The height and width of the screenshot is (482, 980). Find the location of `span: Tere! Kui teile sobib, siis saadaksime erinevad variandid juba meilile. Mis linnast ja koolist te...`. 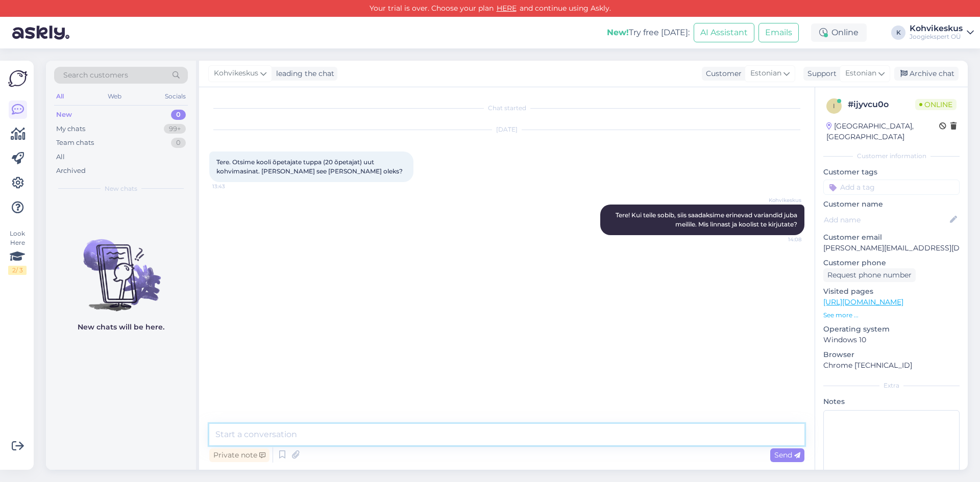

span: Tere! Kui teile sobib, siis saadaksime erinevad variandid juba meilile. Mis linnast ja koolist te... is located at coordinates (707, 220).